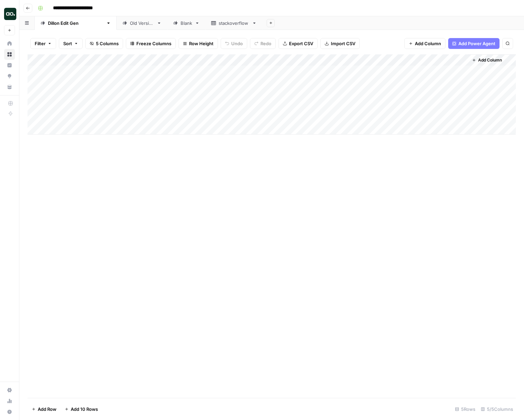 Image resolution: width=524 pixels, height=420 pixels. What do you see at coordinates (198, 43) in the screenshot?
I see `button: Row Height` at bounding box center [198, 43].